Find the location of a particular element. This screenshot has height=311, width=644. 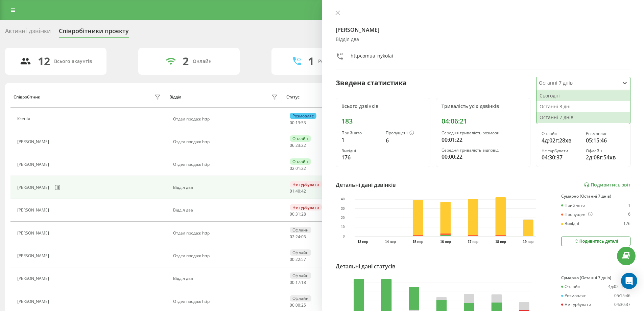

div: 2 is located at coordinates (185, 61).